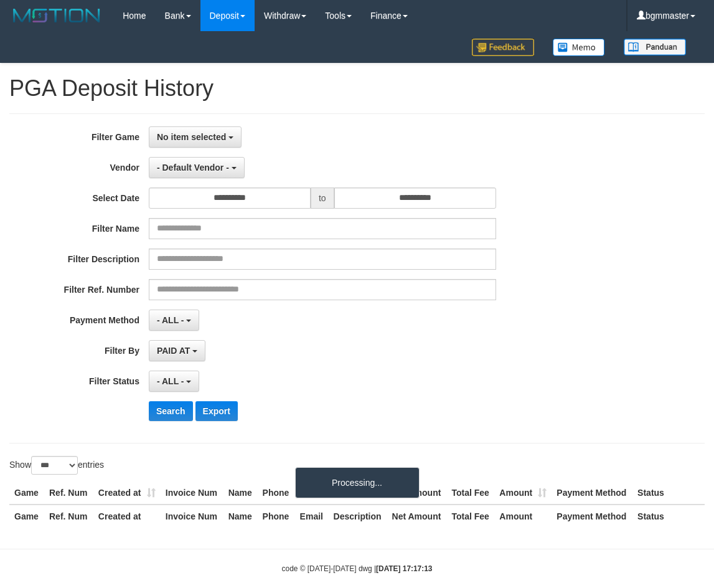  I want to click on th: Email, so click(312, 516).